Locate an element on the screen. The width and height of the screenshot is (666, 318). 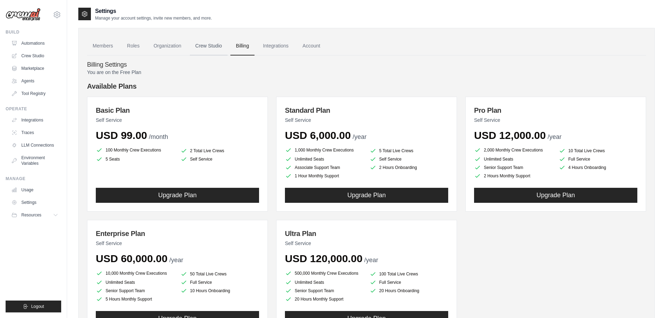
span: USD 6,000.00 is located at coordinates (318, 135).